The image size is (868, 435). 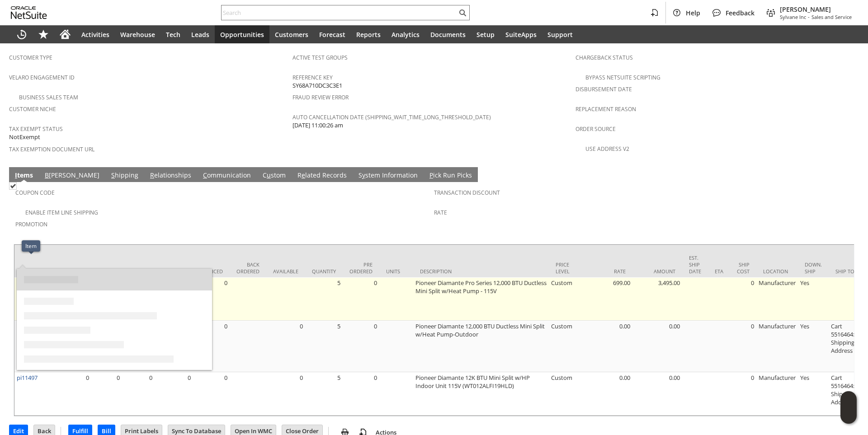 What do you see at coordinates (173, 271) in the screenshot?
I see `div: Fulfilled` at bounding box center [173, 271].